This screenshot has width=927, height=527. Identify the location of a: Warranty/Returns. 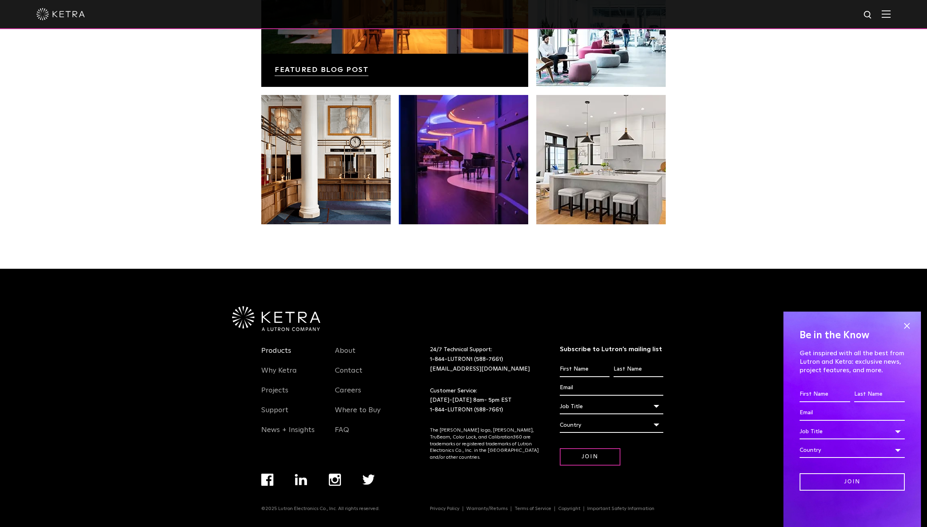
(487, 509).